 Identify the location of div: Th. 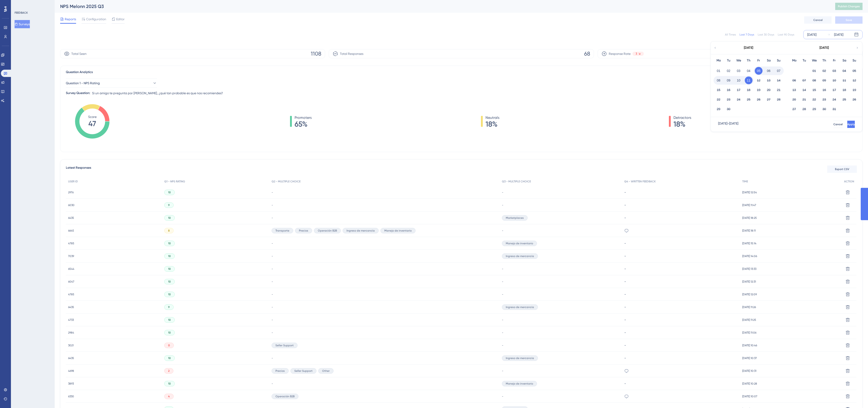
(748, 61).